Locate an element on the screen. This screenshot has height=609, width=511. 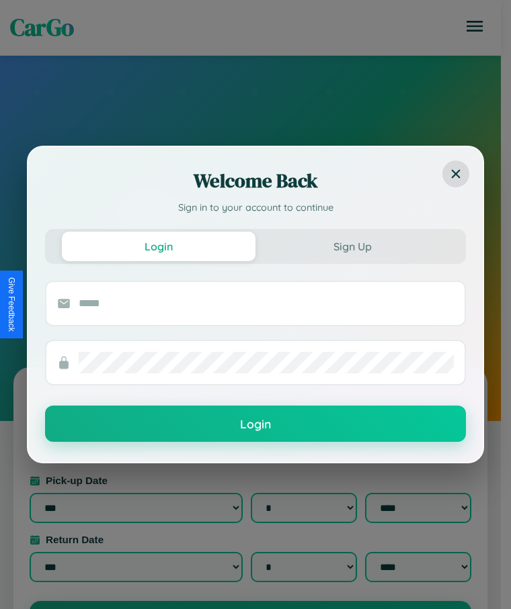
h2: Welcome Back is located at coordinates (255, 181).